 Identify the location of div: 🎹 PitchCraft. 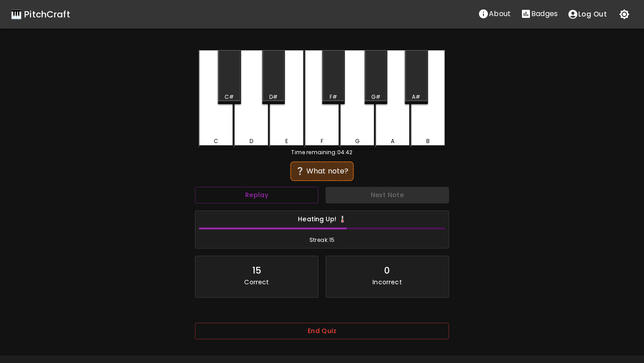
(40, 14).